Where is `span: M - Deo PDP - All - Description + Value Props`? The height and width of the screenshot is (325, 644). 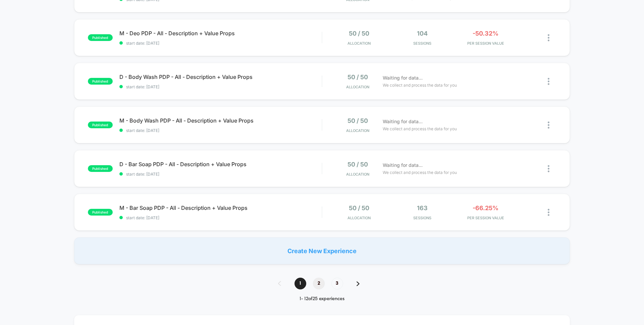
span: M - Deo PDP - All - Description + Value Props is located at coordinates (220, 33).